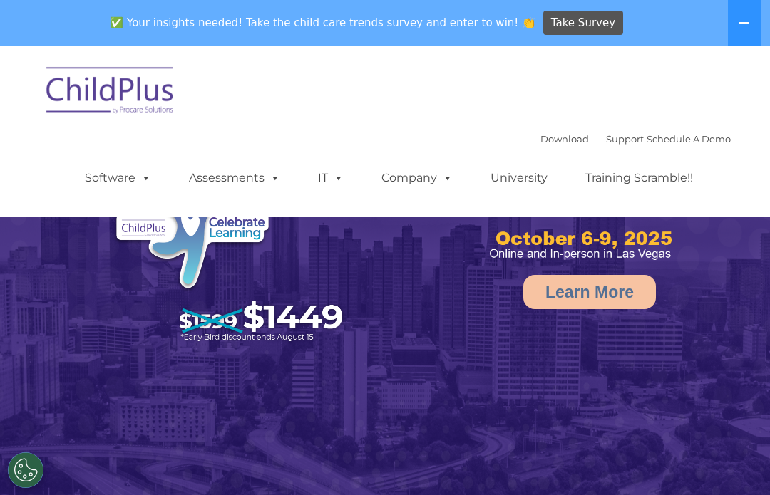  Describe the element at coordinates (323, 23) in the screenshot. I see `span: ✅ Your insights needed! Take the child care trends survey and enter to win! 👏` at that location.